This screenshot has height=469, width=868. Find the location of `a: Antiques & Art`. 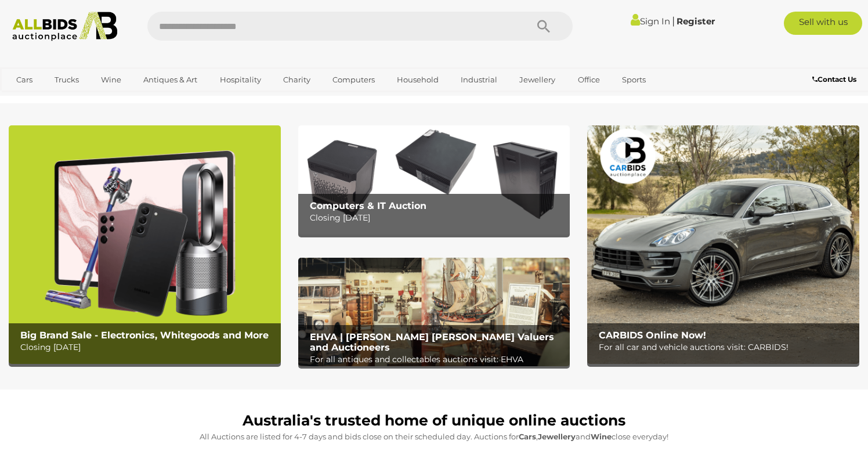

a: Antiques & Art is located at coordinates (170, 80).